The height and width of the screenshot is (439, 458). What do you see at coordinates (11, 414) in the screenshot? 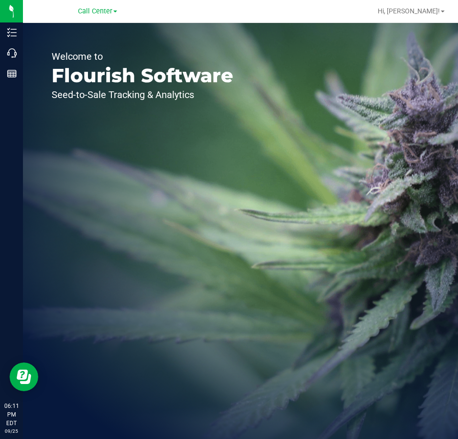
I see `p: 06:11 PM EDT` at bounding box center [11, 414].